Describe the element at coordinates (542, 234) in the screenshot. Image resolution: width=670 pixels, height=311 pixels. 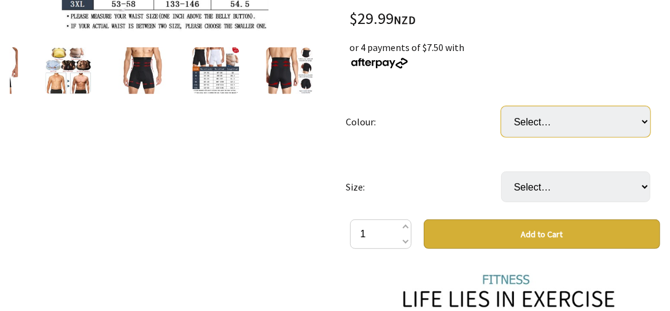
I see `button: Add to Cart` at that location.